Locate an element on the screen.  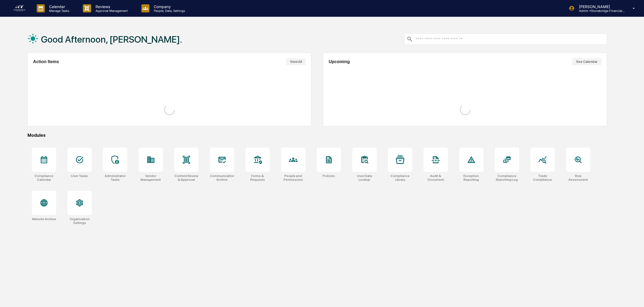
div: Website Archive is located at coordinates (44, 219).